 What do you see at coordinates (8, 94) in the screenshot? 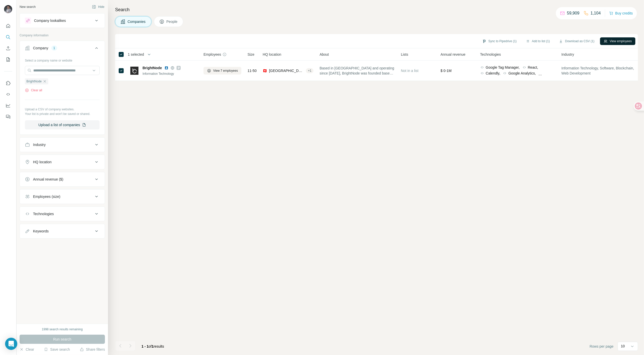
I see `button: Use Surfe API` at bounding box center [8, 94].